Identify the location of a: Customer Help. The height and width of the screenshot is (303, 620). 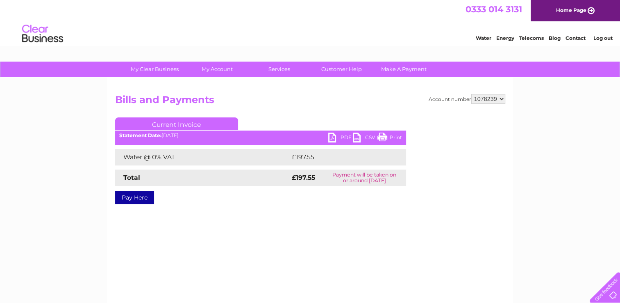
(342, 69).